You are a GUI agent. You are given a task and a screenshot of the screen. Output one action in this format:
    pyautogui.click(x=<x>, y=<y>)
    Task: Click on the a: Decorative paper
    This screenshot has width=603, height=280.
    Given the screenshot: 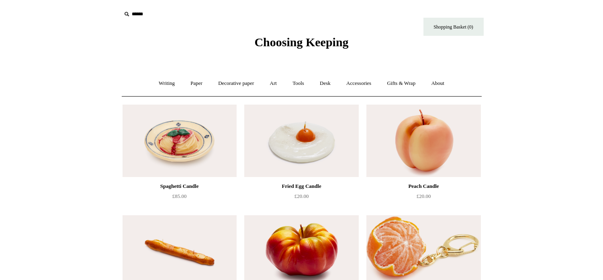 What is the action you would take?
    pyautogui.click(x=236, y=83)
    